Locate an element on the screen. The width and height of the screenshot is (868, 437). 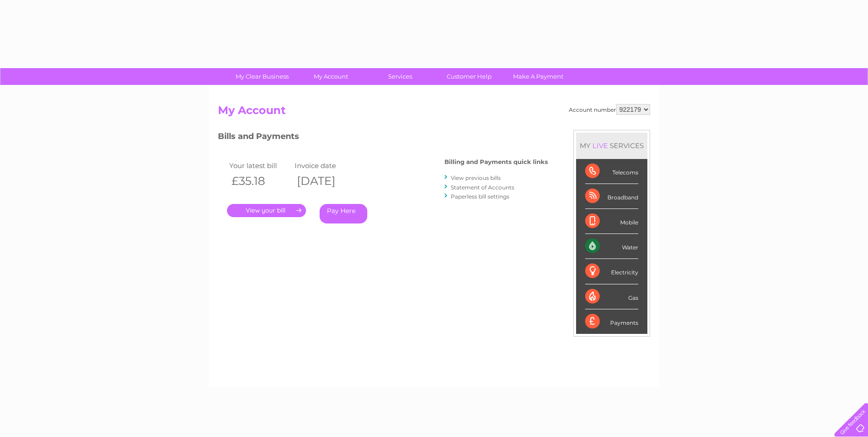
a: View previous bills is located at coordinates (476, 178).